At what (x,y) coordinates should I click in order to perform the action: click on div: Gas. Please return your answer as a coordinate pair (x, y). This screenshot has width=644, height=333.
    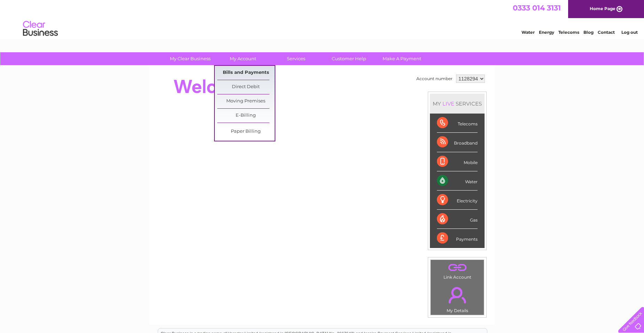
    Looking at the image, I should click on (457, 219).